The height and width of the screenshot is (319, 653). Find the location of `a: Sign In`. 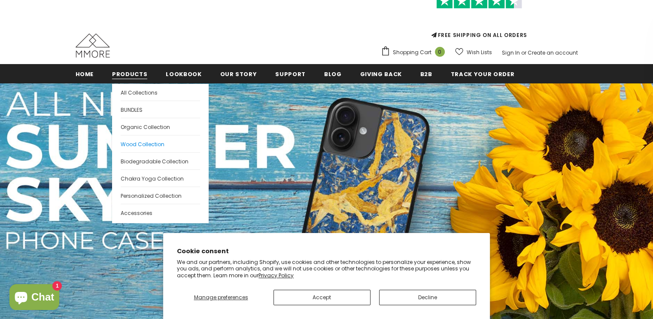

a: Sign In is located at coordinates (511, 52).